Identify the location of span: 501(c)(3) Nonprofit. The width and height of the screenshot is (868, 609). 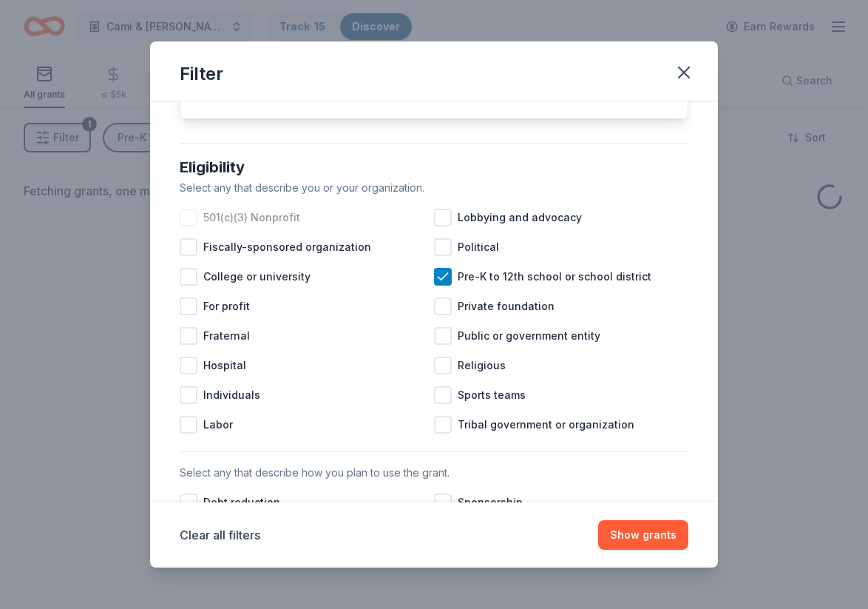
(252, 217).